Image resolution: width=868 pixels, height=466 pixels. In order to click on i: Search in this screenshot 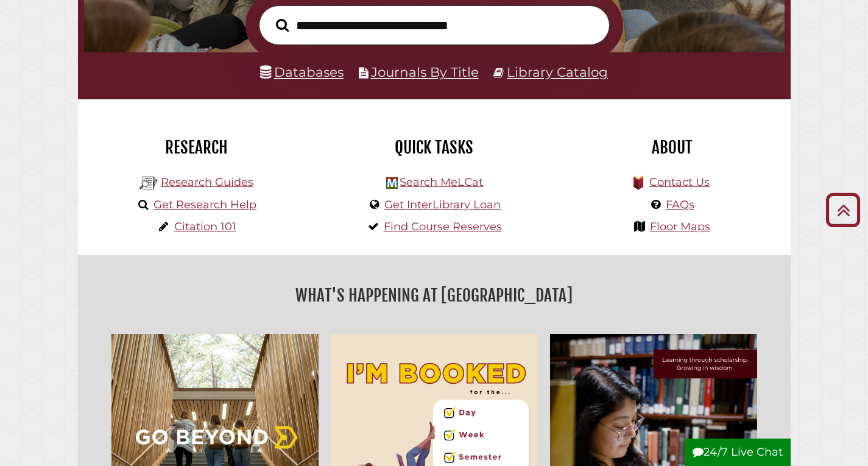, I will do `click(282, 25)`.